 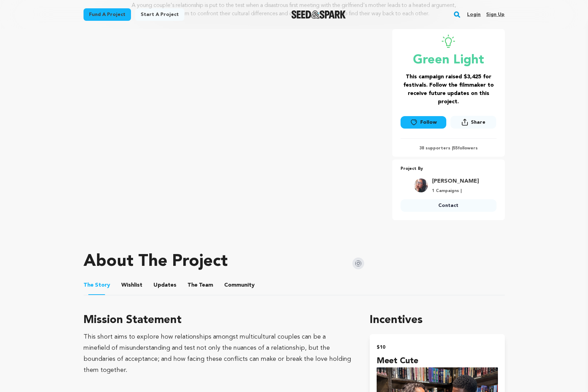 What do you see at coordinates (96, 286) in the screenshot?
I see `span: Story` at bounding box center [96, 286].